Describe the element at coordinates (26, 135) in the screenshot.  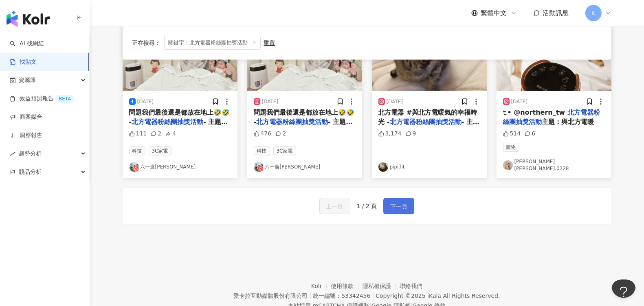
I see `a: 洞察報告` at that location.